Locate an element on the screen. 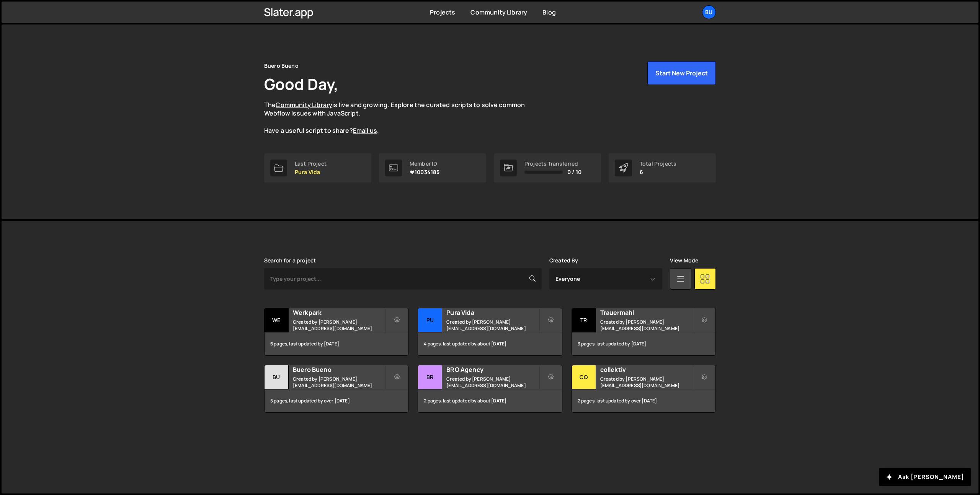  h2: BRO Agency is located at coordinates (492, 370).